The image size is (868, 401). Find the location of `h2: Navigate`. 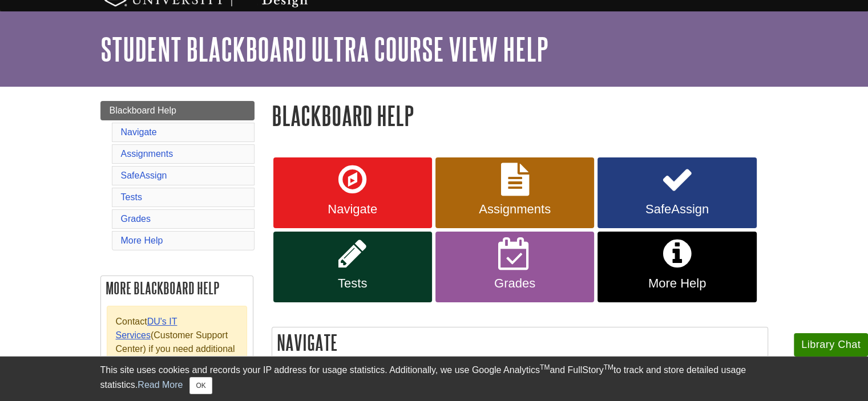

h2: Navigate is located at coordinates (520, 343).